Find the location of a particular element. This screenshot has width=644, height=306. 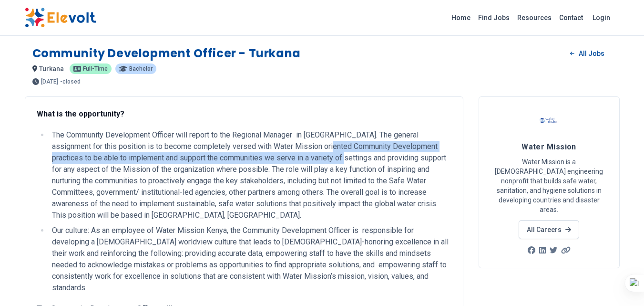

li: Our culture: As an employee of Water Mission Kenya, the Community Development Officer is responsi... is located at coordinates (250, 259).